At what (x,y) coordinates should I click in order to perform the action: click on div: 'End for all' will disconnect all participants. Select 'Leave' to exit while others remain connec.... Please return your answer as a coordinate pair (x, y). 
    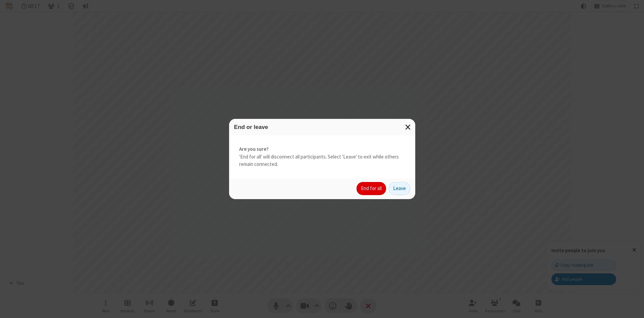
    Looking at the image, I should click on (322, 157).